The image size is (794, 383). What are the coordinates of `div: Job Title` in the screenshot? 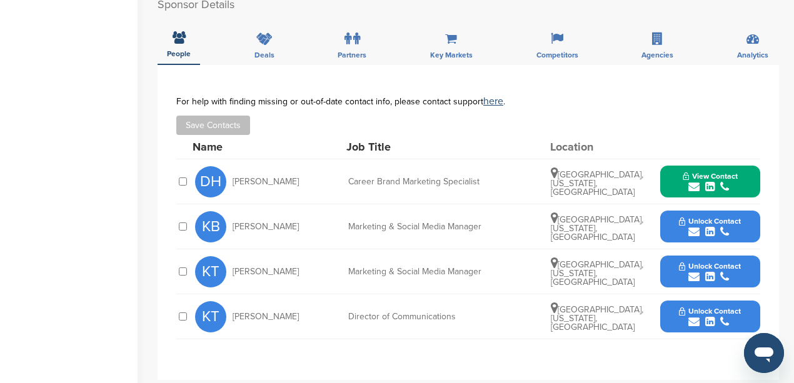 It's located at (440, 147).